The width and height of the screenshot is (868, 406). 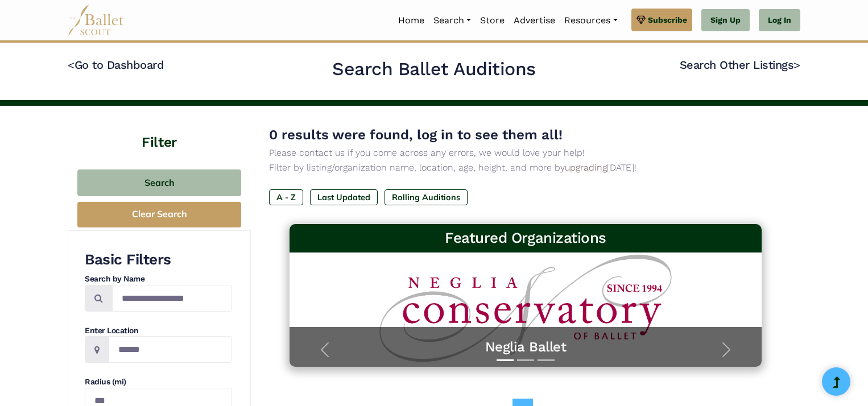 I want to click on a: <Go to Dashboard, so click(x=115, y=65).